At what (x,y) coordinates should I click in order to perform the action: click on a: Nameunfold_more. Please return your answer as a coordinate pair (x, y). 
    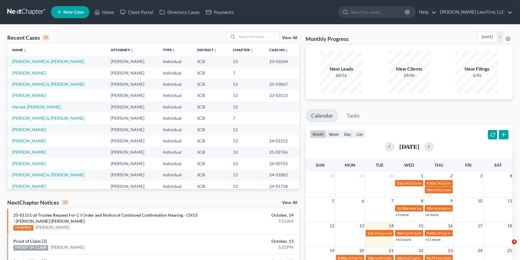
    Looking at the image, I should click on (19, 50).